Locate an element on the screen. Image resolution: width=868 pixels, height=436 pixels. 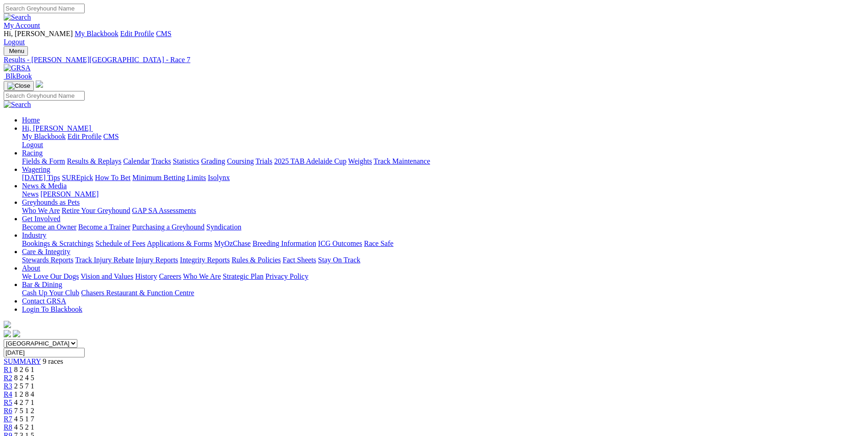
a: Calendar is located at coordinates (136, 161).